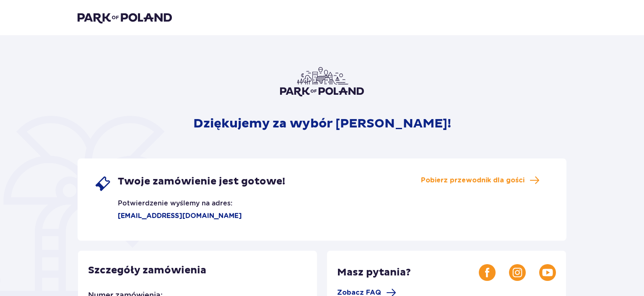 Image resolution: width=644 pixels, height=296 pixels. What do you see at coordinates (473, 180) in the screenshot?
I see `span: Pobierz przewodnik dla gości` at bounding box center [473, 180].